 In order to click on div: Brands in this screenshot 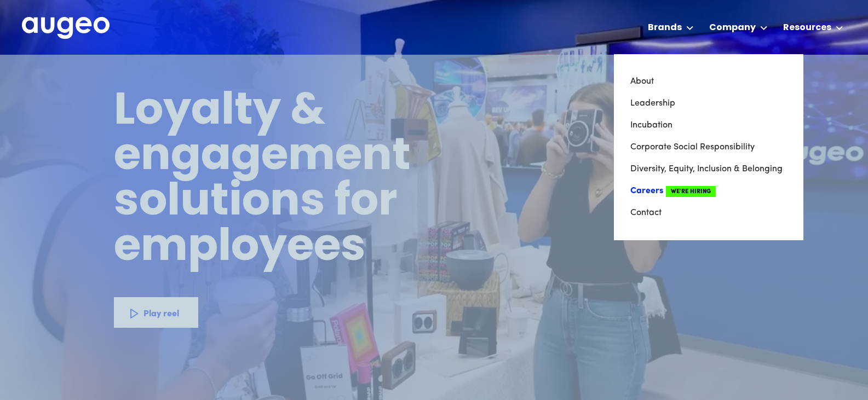, I will do `click(664, 28)`.